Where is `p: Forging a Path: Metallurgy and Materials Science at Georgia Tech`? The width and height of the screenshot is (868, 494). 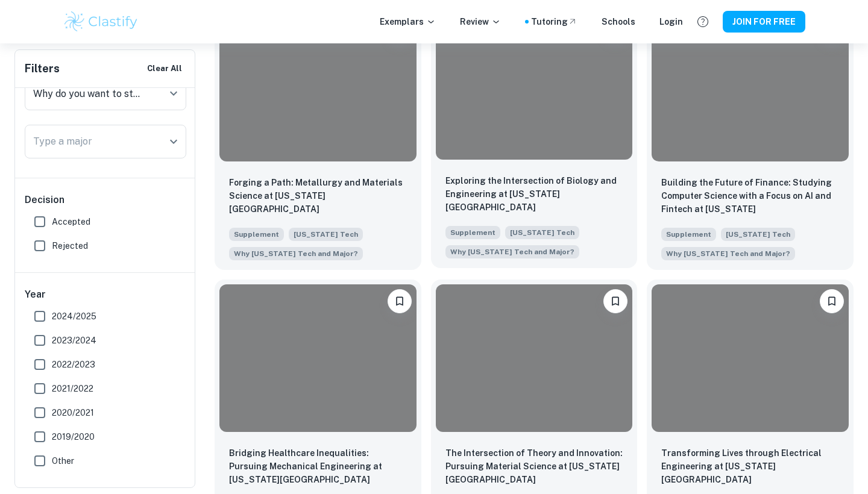
p: Forging a Path: Metallurgy and Materials Science at Georgia Tech is located at coordinates (317, 196).